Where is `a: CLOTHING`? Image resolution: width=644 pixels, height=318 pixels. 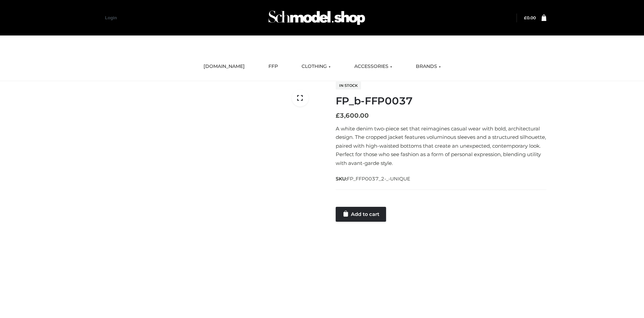 a: CLOTHING is located at coordinates (316, 67).